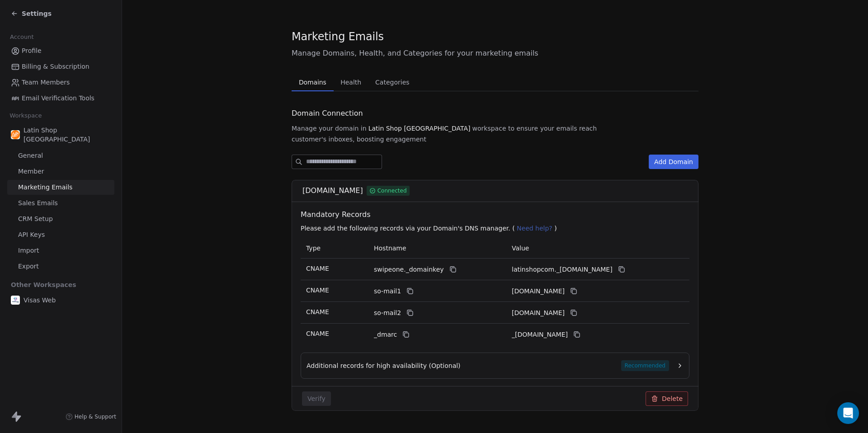  What do you see at coordinates (495, 366) in the screenshot?
I see `button: Additional records for high availability (Optional)Recommended` at bounding box center [495, 366].